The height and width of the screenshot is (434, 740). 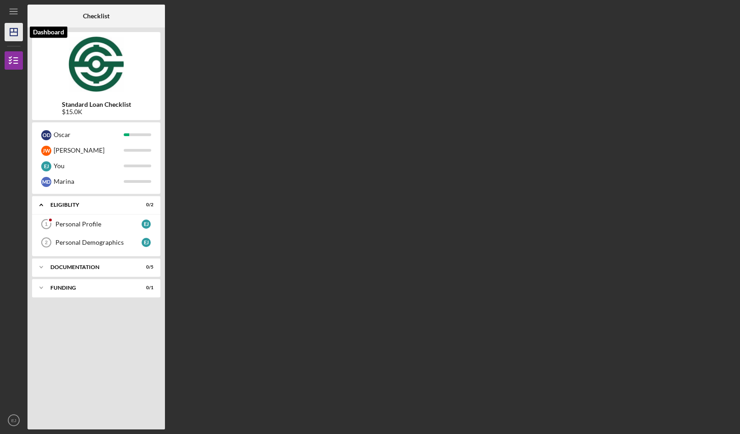 I want to click on div: Documentation, so click(x=90, y=267).